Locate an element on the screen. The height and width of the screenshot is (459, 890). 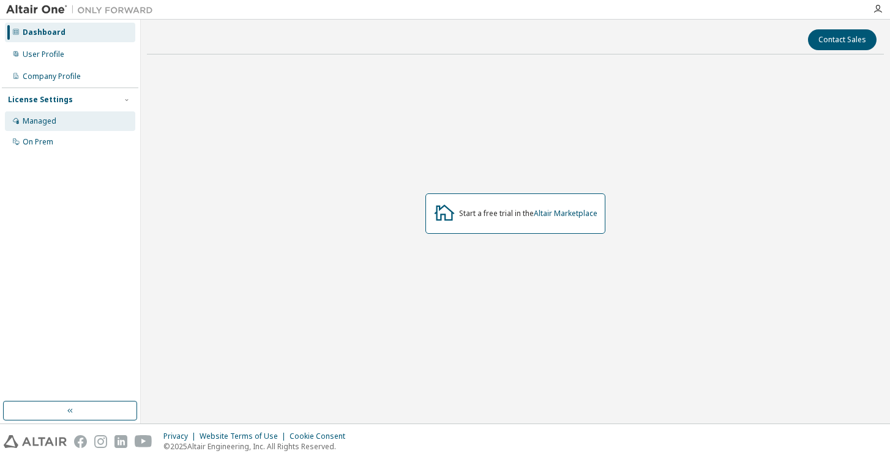
img: Altair One is located at coordinates (83, 10).